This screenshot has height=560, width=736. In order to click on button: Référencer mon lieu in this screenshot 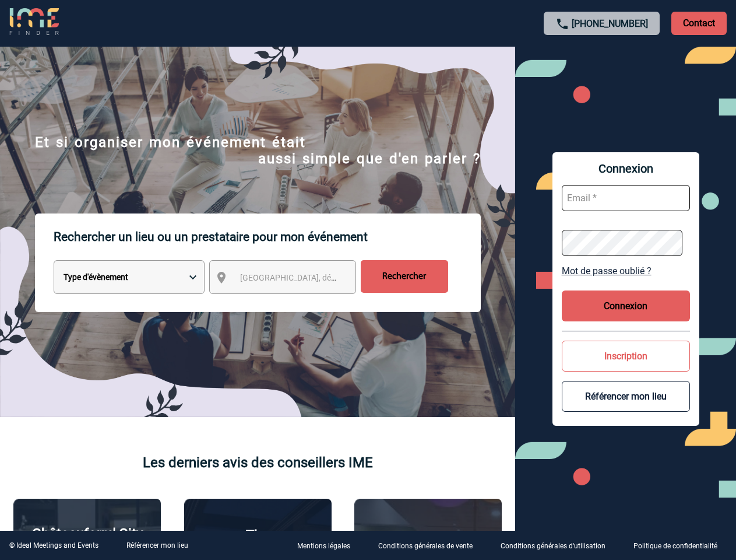, I will do `click(626, 396)`.